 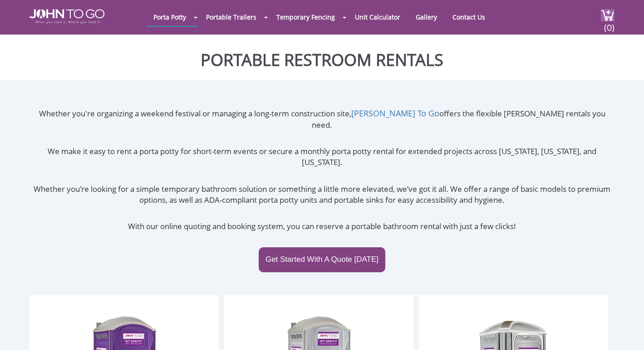 I want to click on p: With our online quoting and booking system, you can reserve a portable bathroom rental with just ..., so click(x=322, y=226).